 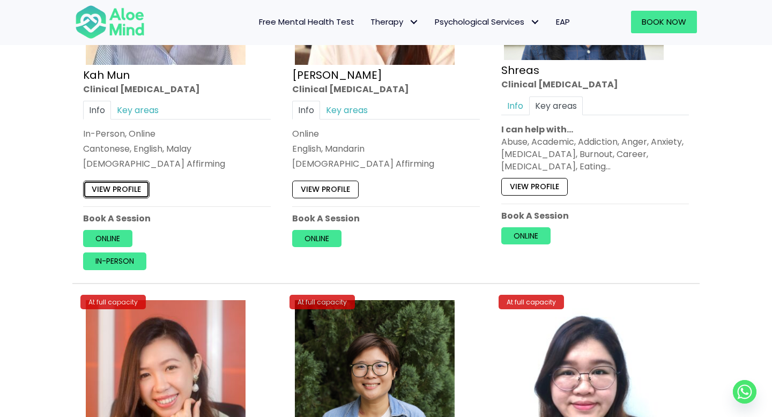 I want to click on a: Shreas, so click(x=520, y=70).